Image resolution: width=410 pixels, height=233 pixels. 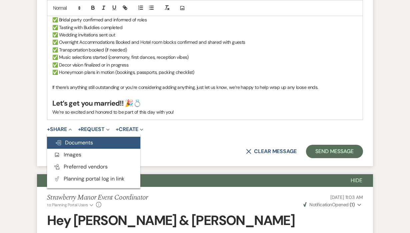 I want to click on span: Documents, so click(x=74, y=142).